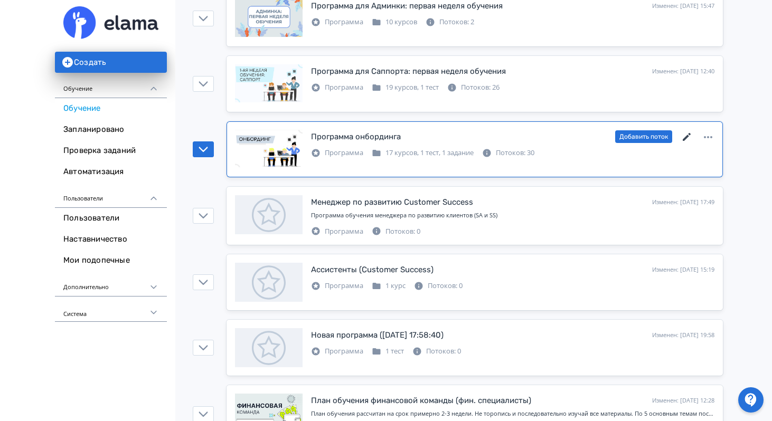 The height and width of the screenshot is (421, 772). What do you see at coordinates (643, 137) in the screenshot?
I see `button: Добавить поток` at bounding box center [643, 137].